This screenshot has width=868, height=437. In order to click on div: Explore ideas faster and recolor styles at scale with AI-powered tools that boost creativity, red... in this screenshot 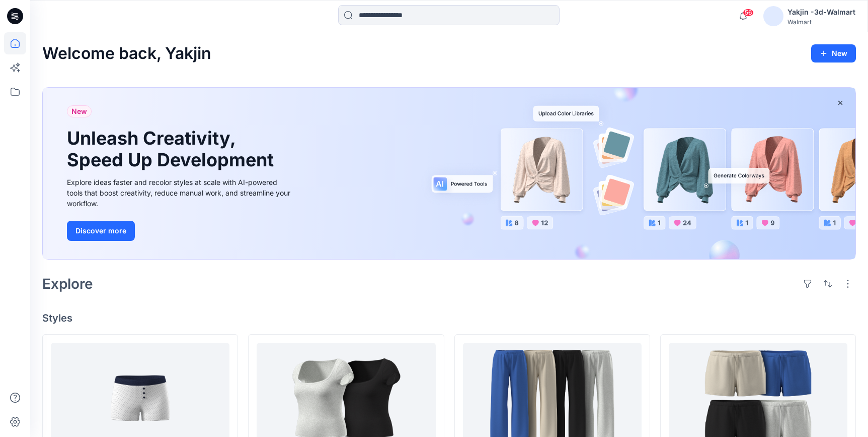, I will do `click(180, 192)`.